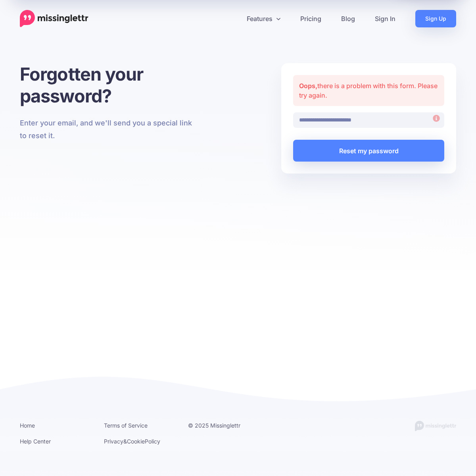 This screenshot has height=476, width=476. Describe the element at coordinates (135, 441) in the screenshot. I see `a: Cookie` at that location.